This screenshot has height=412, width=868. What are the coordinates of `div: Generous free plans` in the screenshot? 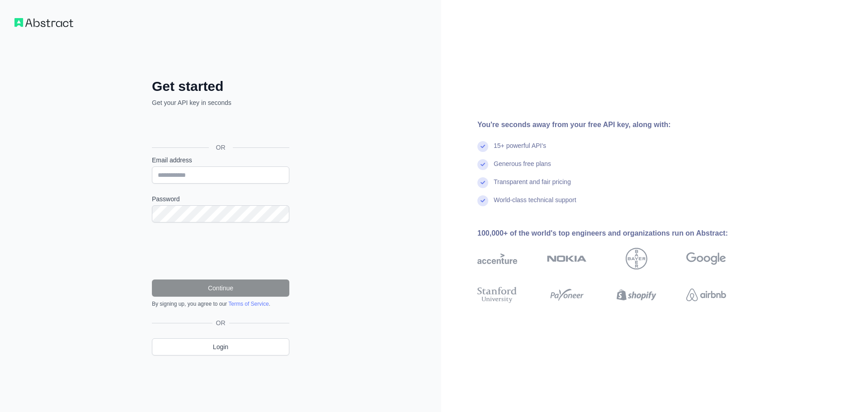 It's located at (522, 168).